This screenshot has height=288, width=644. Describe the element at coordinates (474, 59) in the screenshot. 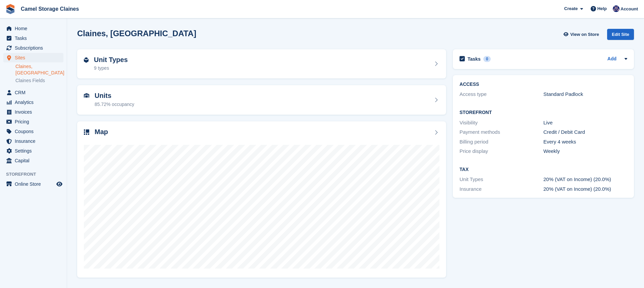

I see `h2: Tasks` at that location.